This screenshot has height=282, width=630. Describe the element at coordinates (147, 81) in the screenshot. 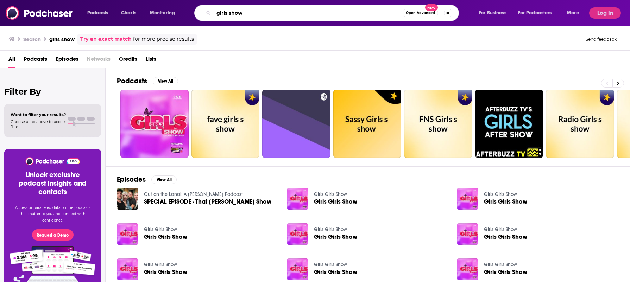

I see `a: PodcastsView All` at that location.